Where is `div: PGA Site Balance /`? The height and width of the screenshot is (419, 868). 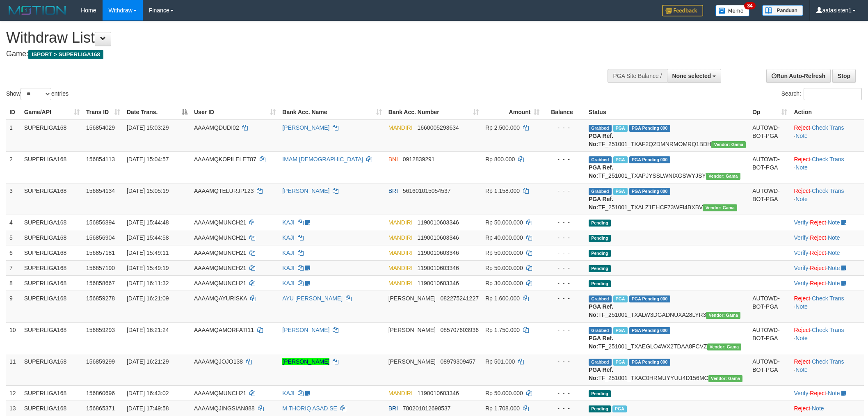
div: PGA Site Balance / is located at coordinates (637, 76).